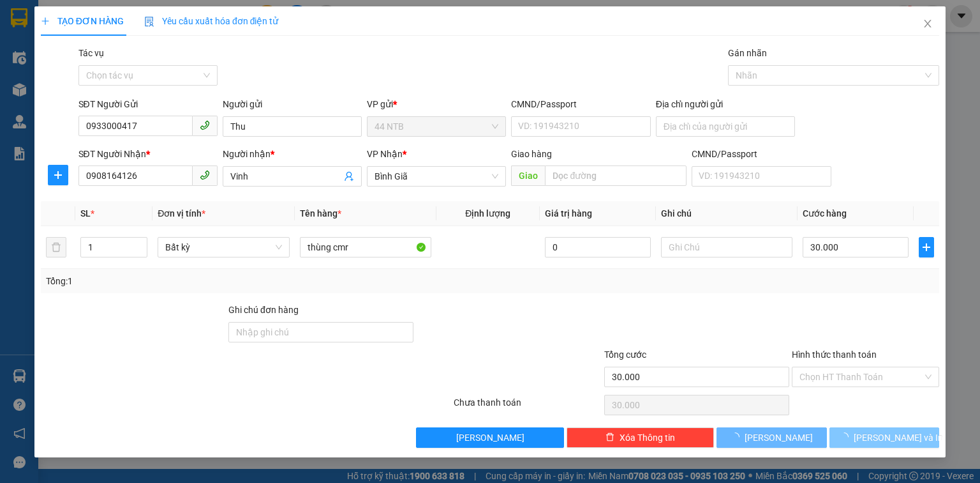 The image size is (980, 483). Describe the element at coordinates (726, 104) in the screenshot. I see `div: Địa chỉ người gửi` at that location.